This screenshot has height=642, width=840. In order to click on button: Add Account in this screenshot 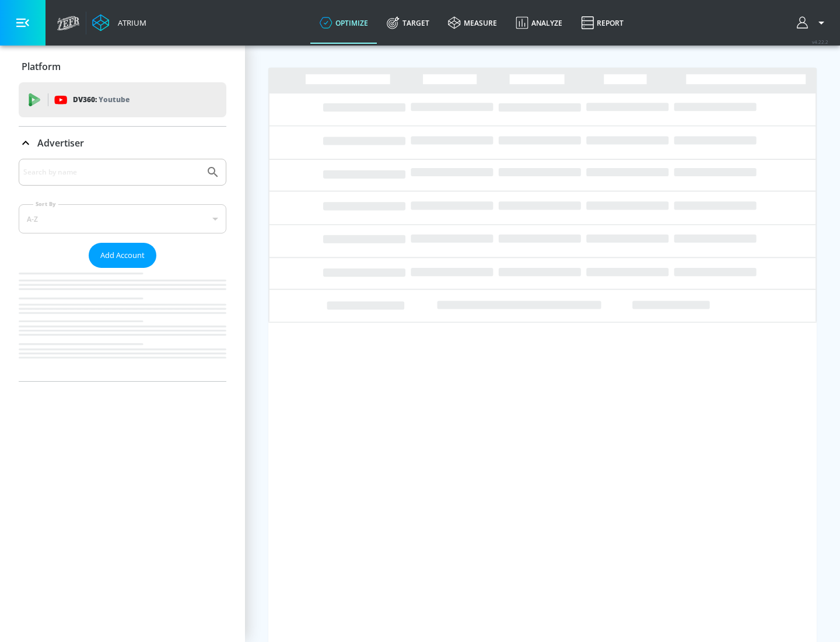, I will do `click(122, 255)`.